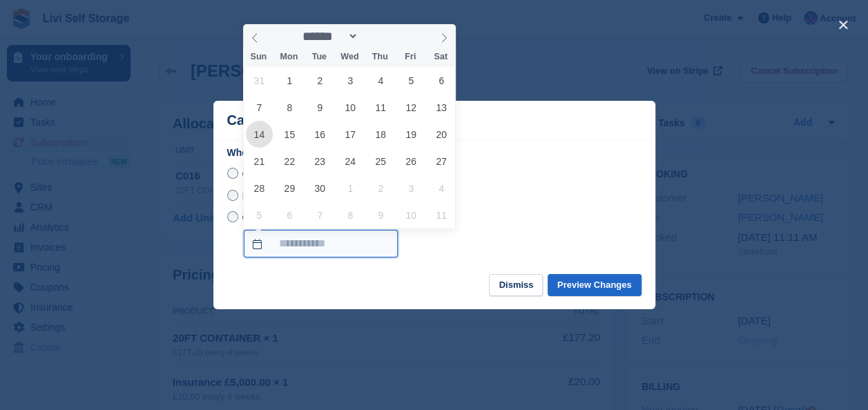 Image resolution: width=868 pixels, height=410 pixels. What do you see at coordinates (380, 215) in the screenshot?
I see `span: October 9, 2025` at bounding box center [380, 215].